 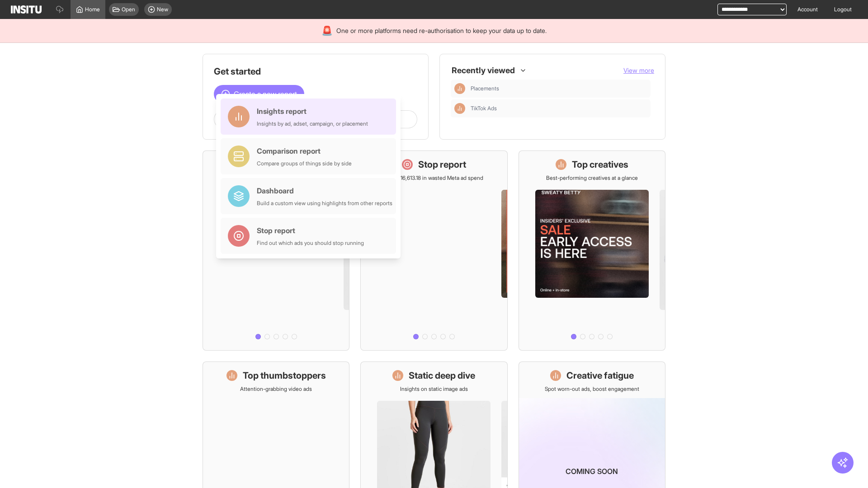 What do you see at coordinates (639, 70) in the screenshot?
I see `span: View more` at bounding box center [639, 70].